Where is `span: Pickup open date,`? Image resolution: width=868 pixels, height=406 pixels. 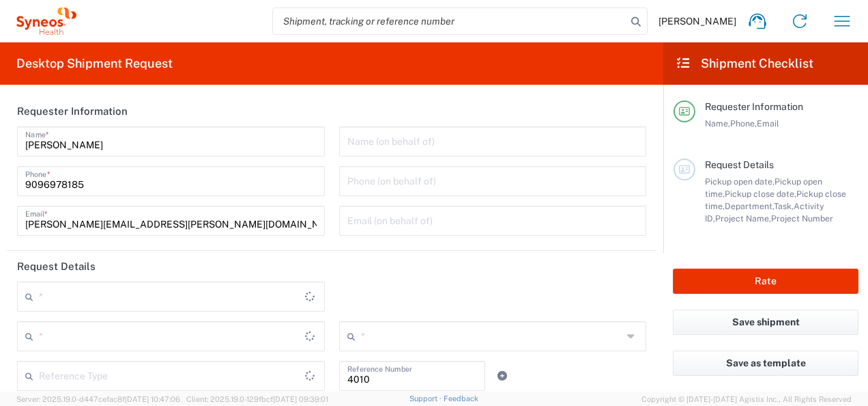 span: Pickup open date, is located at coordinates (740, 181).